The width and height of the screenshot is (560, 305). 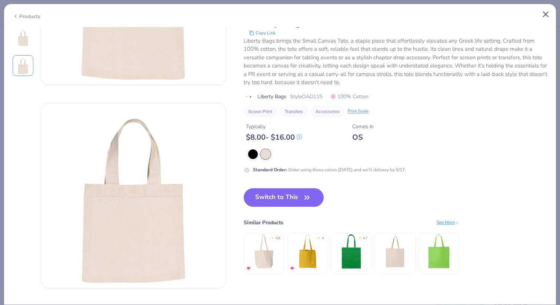 I want to click on div: $ 8.00 - $ 16.00, so click(x=274, y=137).